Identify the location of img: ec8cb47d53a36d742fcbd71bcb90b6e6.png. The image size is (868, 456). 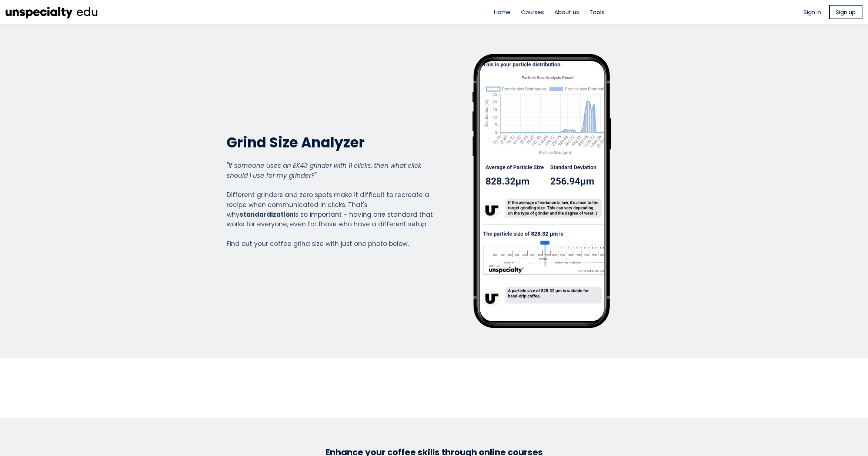
(52, 12).